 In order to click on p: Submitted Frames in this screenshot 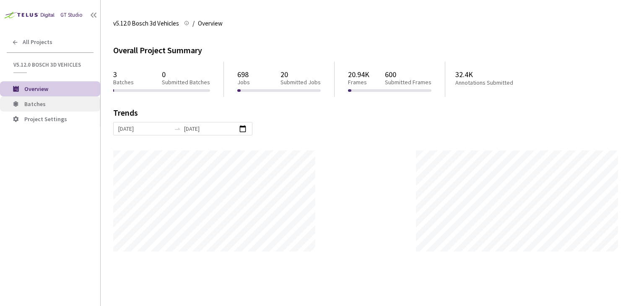, I will do `click(408, 82)`.